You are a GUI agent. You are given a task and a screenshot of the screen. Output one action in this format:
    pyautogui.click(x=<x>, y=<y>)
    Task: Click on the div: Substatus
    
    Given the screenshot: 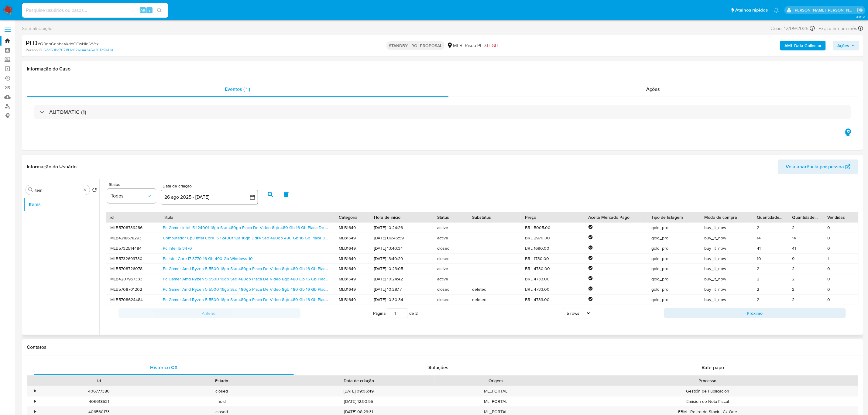 What is the action you would take?
    pyautogui.click(x=495, y=217)
    